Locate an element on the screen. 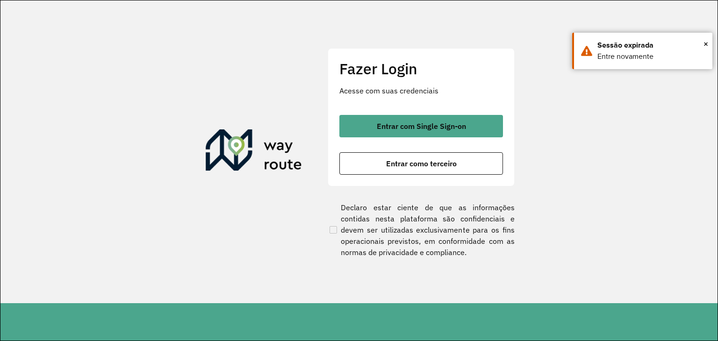  p: Acesse com suas credenciais is located at coordinates (421, 91).